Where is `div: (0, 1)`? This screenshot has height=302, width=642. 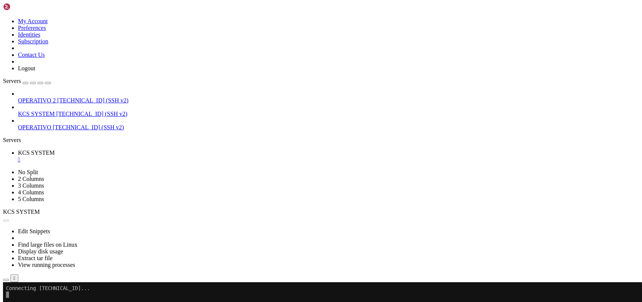
div: (0, 1) is located at coordinates (4, 12).